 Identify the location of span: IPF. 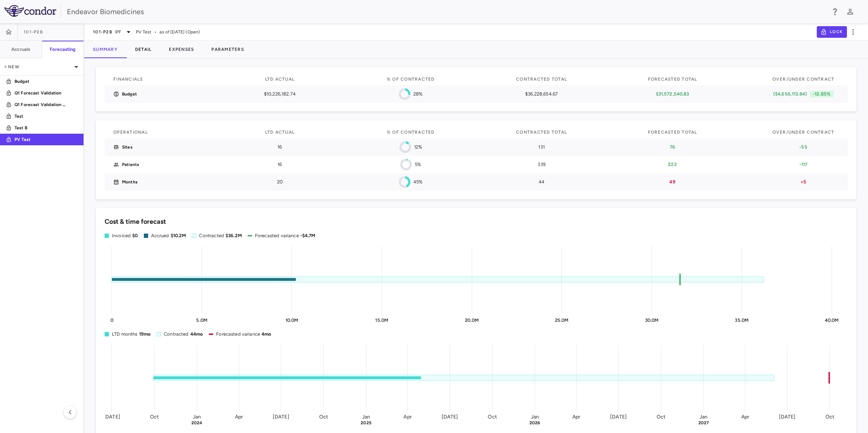
(118, 32).